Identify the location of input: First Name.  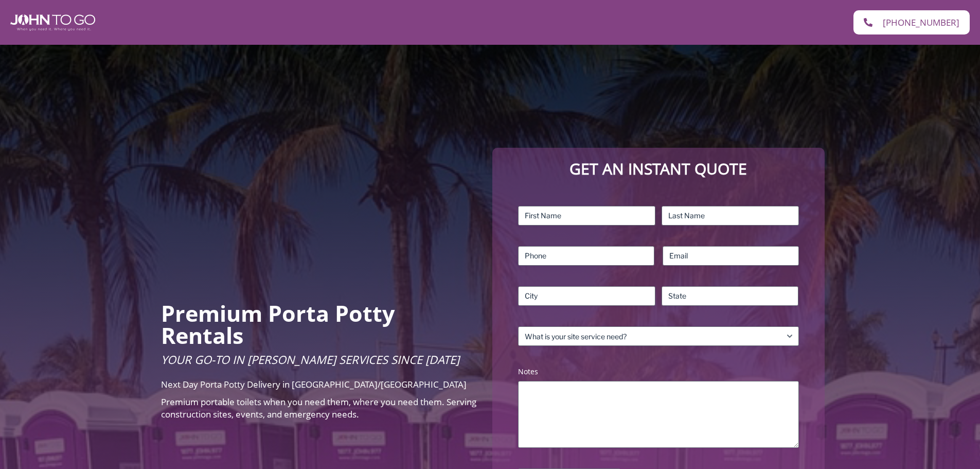
(587, 215).